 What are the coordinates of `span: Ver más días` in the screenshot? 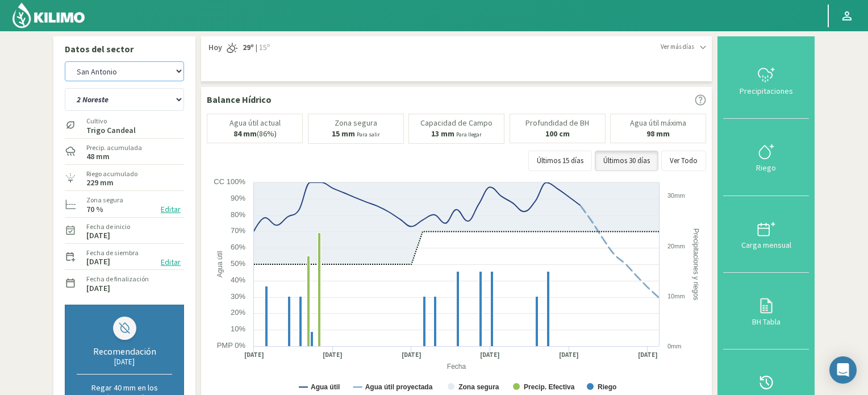 It's located at (677, 47).